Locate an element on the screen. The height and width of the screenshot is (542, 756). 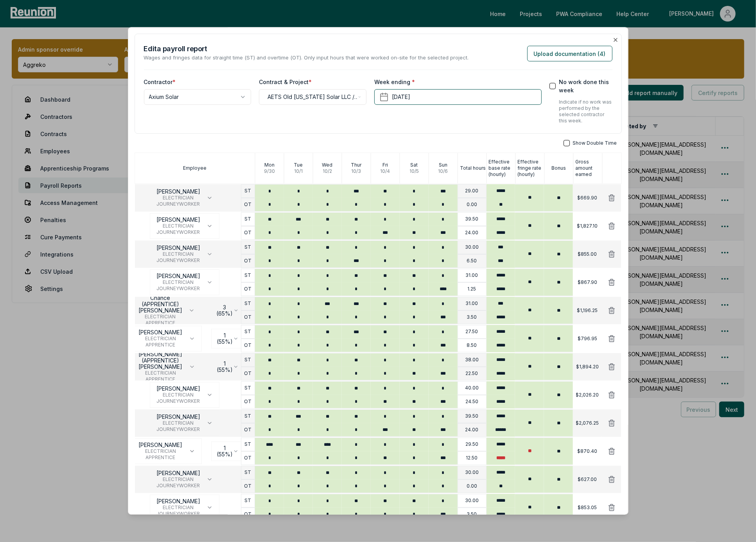
h2: Edit a payroll report is located at coordinates (306, 48).